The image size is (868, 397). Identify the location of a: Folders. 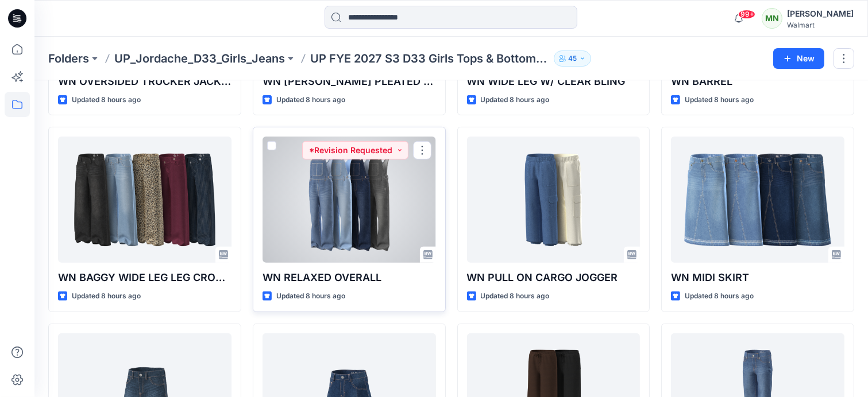
(68, 58).